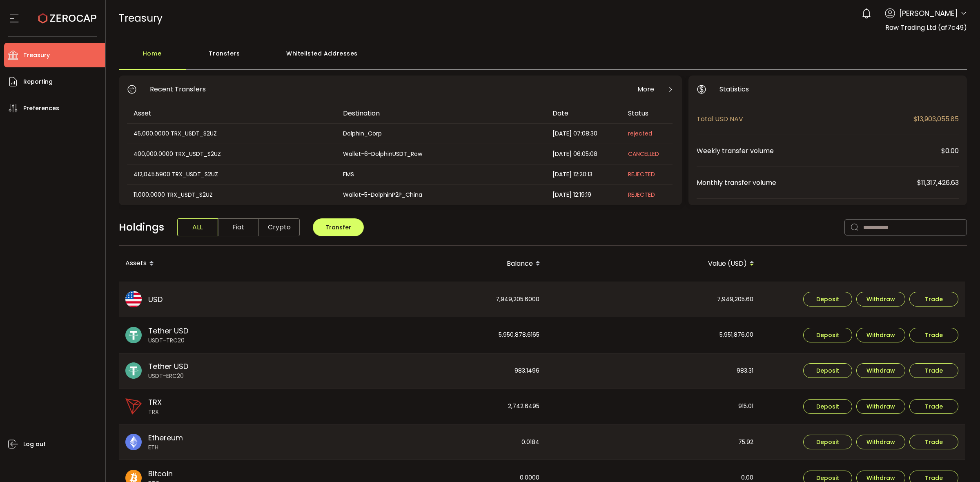 The width and height of the screenshot is (980, 482). What do you see at coordinates (653, 335) in the screenshot?
I see `div: 5,951,876.00` at bounding box center [653, 335].